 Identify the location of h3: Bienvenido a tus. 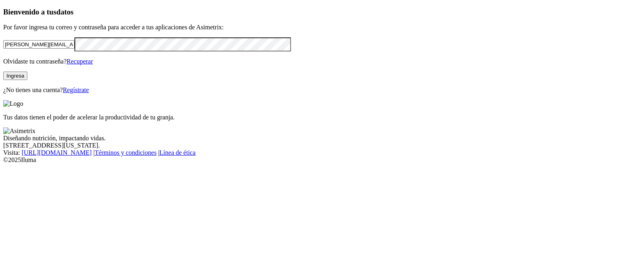
(322, 12).